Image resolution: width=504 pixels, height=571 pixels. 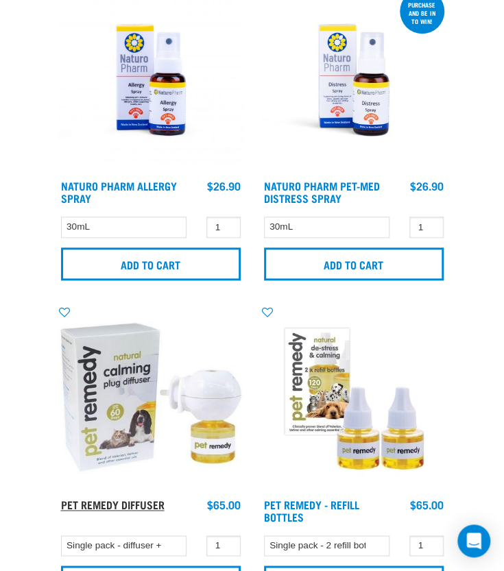 I want to click on img: Pet Remedy, so click(x=151, y=398).